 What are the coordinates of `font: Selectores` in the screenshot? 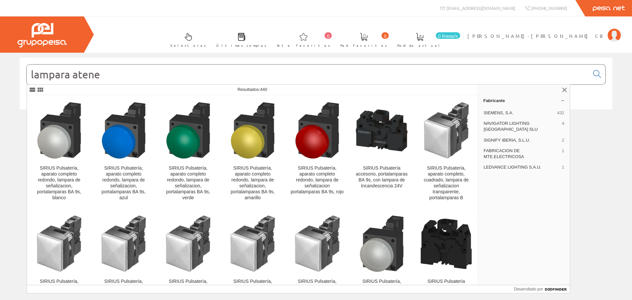 It's located at (188, 45).